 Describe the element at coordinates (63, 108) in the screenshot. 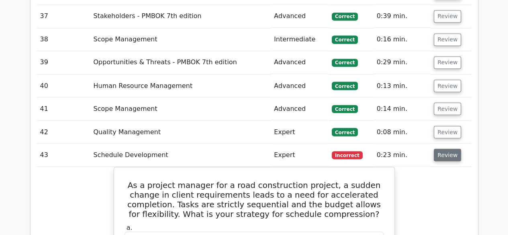

I see `td: 41` at that location.